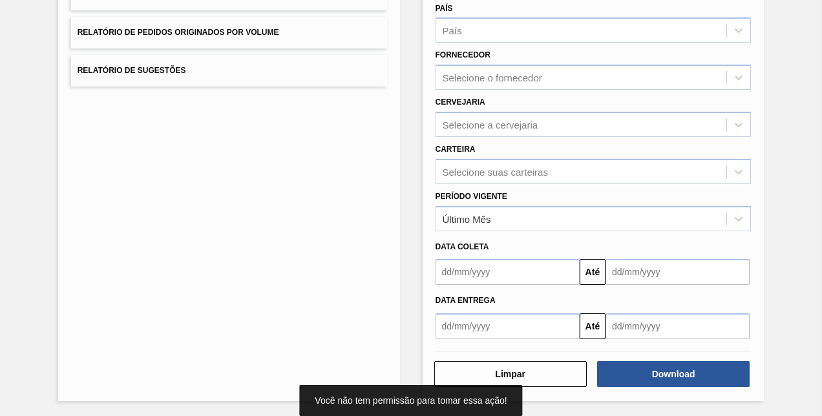 The width and height of the screenshot is (822, 416). What do you see at coordinates (178, 32) in the screenshot?
I see `span: Relatório de Pedidos Originados por Volume` at bounding box center [178, 32].